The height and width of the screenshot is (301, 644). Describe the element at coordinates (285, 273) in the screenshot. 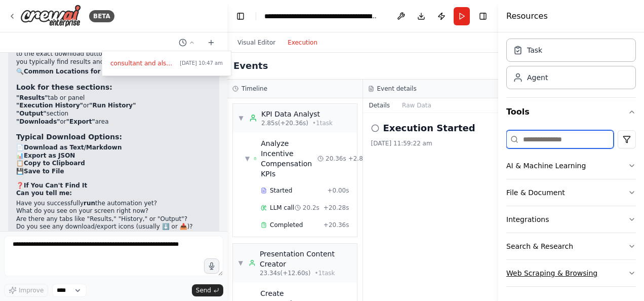

I see `span: 23.34s (+12.60s)` at that location.